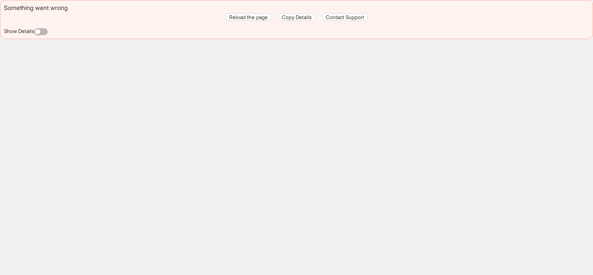 The width and height of the screenshot is (593, 275). I want to click on button: Copy Details, so click(296, 17).